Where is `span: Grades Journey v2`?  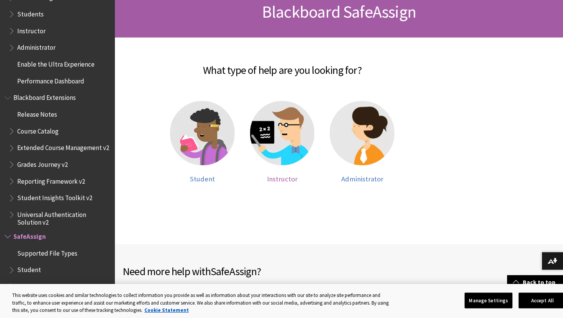
span: Grades Journey v2 is located at coordinates (42, 163).